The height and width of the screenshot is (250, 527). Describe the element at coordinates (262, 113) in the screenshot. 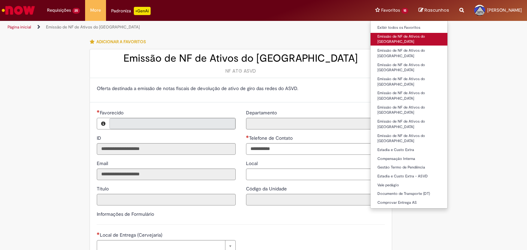

I see `label: Somente leitura - Departamento` at that location.